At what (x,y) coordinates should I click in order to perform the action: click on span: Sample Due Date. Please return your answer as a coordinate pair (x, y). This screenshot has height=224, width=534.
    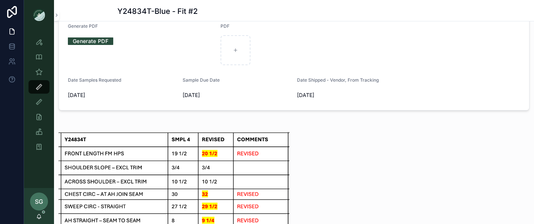
    Looking at the image, I should click on (201, 80).